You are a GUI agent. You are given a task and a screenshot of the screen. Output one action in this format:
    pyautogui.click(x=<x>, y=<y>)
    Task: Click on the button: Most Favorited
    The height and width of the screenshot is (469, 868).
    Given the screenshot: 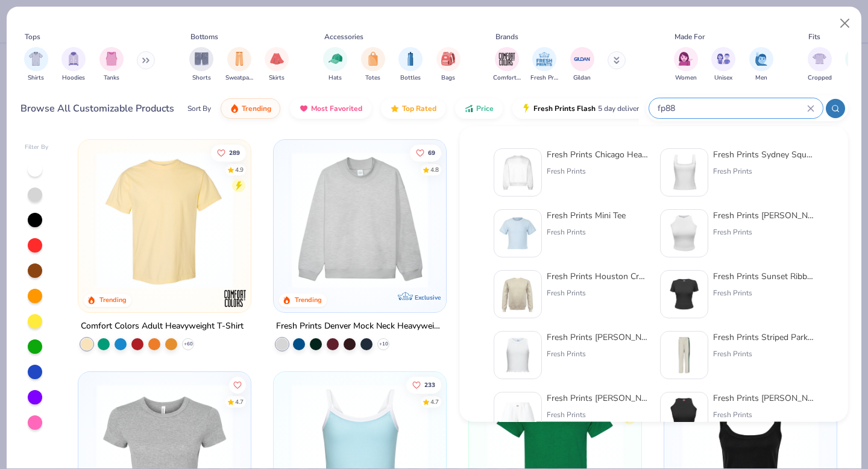 What is the action you would take?
    pyautogui.click(x=330, y=109)
    